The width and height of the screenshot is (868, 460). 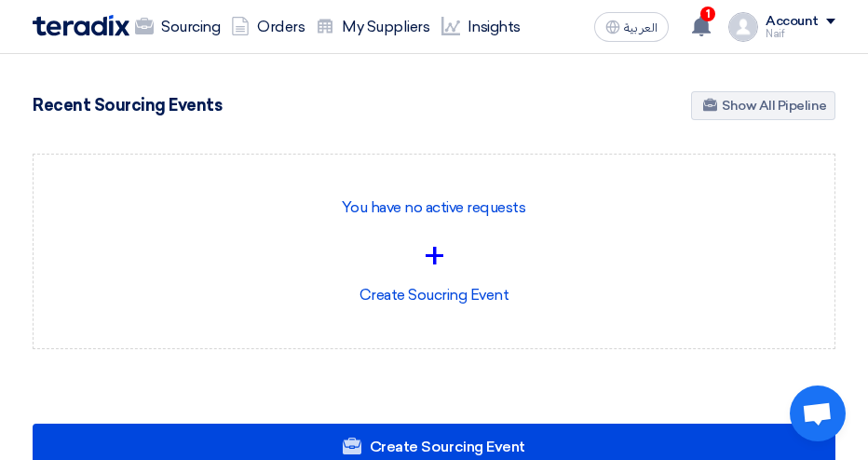 What do you see at coordinates (801, 34) in the screenshot?
I see `div: Naif` at bounding box center [801, 34].